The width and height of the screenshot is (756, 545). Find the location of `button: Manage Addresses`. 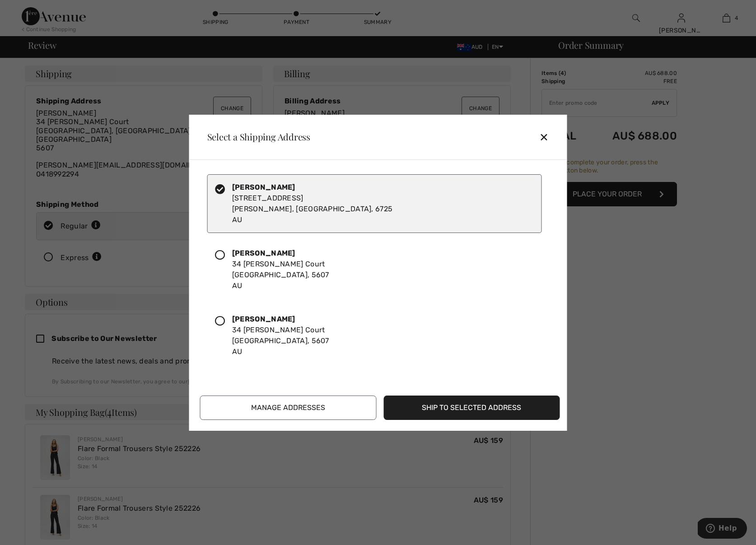

button: Manage Addresses is located at coordinates (288, 408).